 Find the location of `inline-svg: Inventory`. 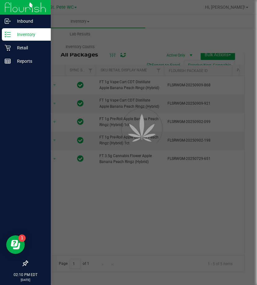

inline-svg: Inventory is located at coordinates (8, 34).